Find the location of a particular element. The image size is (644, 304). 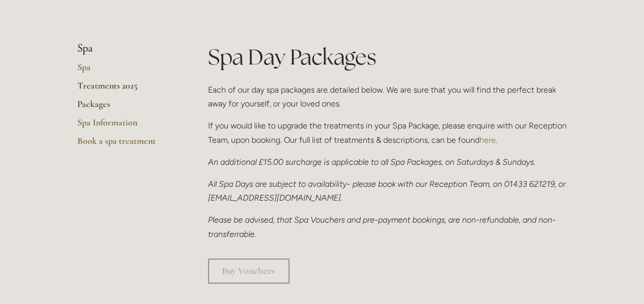

a: Spa is located at coordinates (126, 71).